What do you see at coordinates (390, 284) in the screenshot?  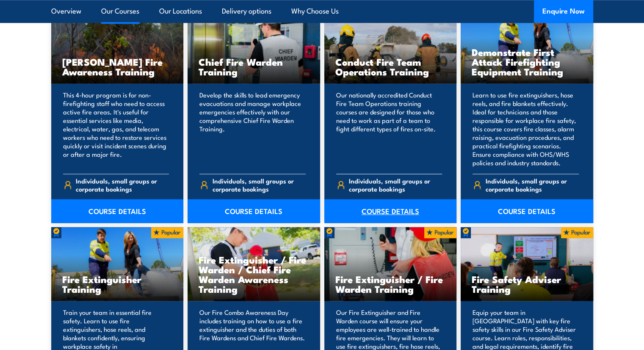 I see `h3: Fire Extinguisher / Fire Warden Training` at bounding box center [390, 284].